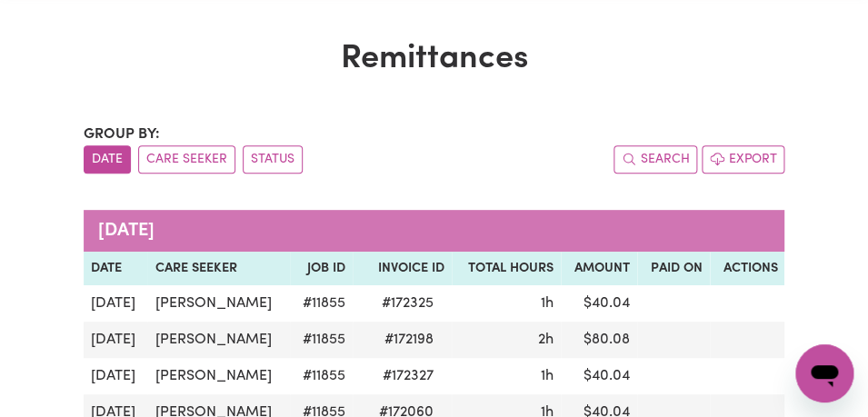 This screenshot has height=417, width=868. What do you see at coordinates (408, 376) in the screenshot?
I see `span: # 172327` at bounding box center [408, 376].